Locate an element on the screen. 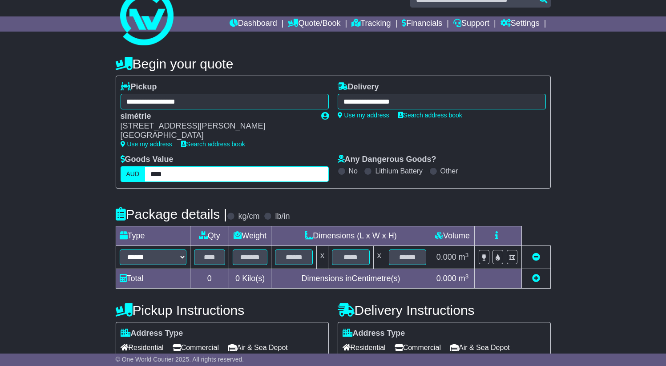 The image size is (666, 366). a: Quote/Book is located at coordinates (314, 24).